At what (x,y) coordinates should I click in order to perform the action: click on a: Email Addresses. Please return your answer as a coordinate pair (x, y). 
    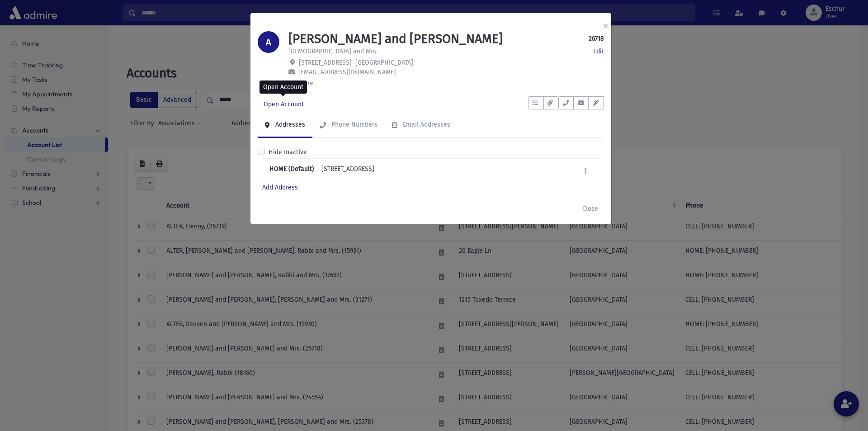
    Looking at the image, I should click on (421, 126).